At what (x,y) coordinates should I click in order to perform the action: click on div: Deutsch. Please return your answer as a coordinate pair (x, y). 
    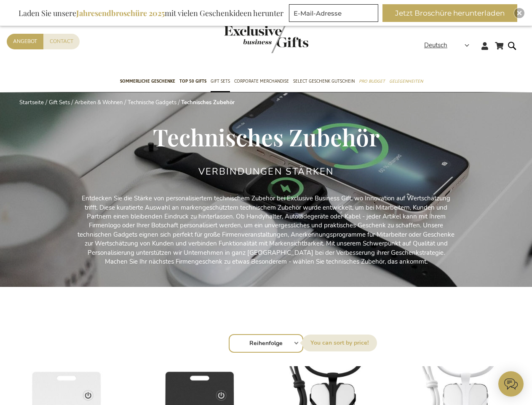
    Looking at the image, I should click on (450, 45).